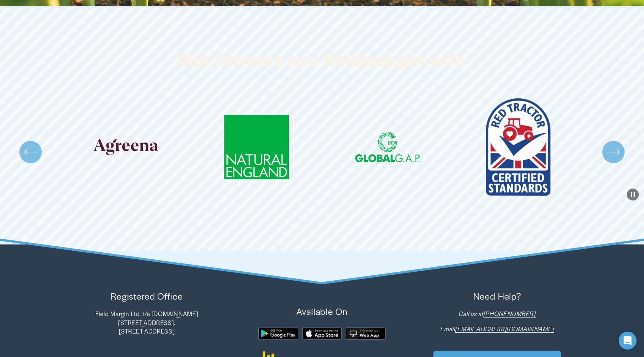 This screenshot has width=644, height=357. I want to click on button: Previous, so click(31, 152).